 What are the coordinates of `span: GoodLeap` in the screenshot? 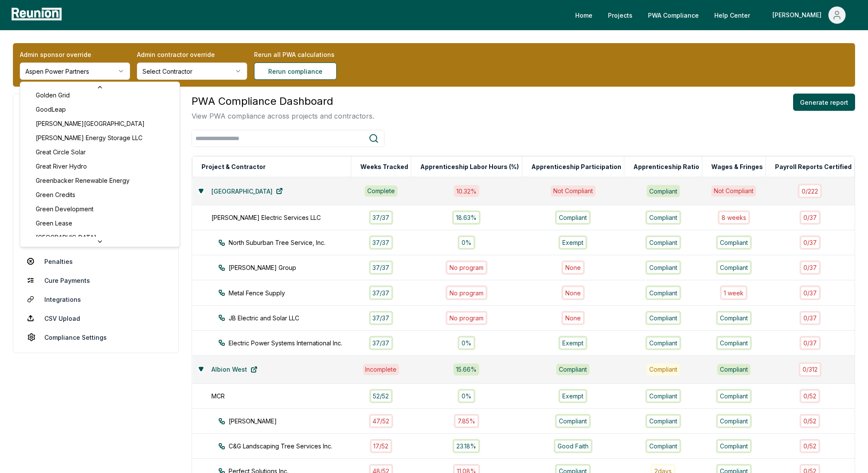 It's located at (51, 109).